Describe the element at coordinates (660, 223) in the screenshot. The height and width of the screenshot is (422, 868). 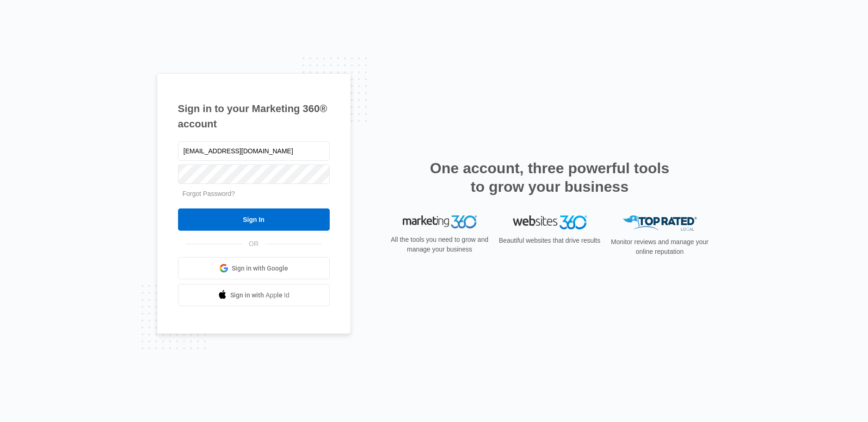
I see `img: Top Rated Local` at that location.